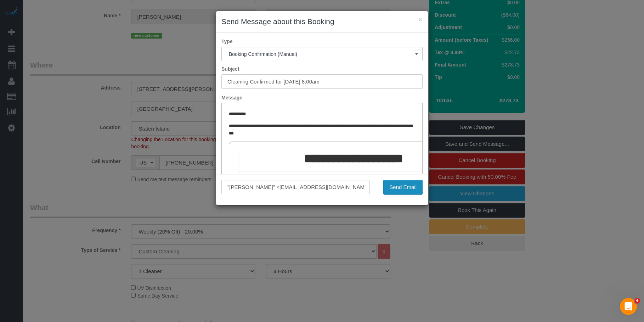  I want to click on label: Message, so click(322, 98).